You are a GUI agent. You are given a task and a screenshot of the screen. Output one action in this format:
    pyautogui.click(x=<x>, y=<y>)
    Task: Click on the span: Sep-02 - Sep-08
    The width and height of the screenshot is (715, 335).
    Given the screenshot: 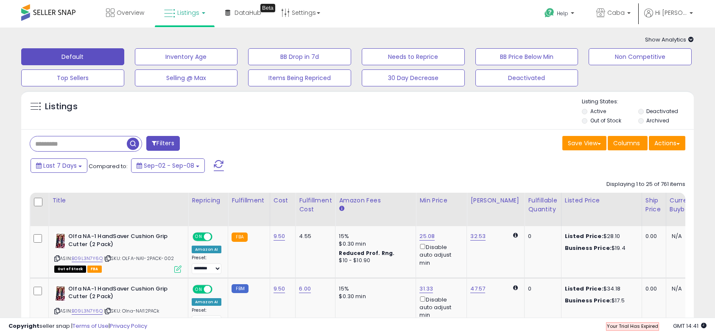 What is the action you would take?
    pyautogui.click(x=169, y=166)
    